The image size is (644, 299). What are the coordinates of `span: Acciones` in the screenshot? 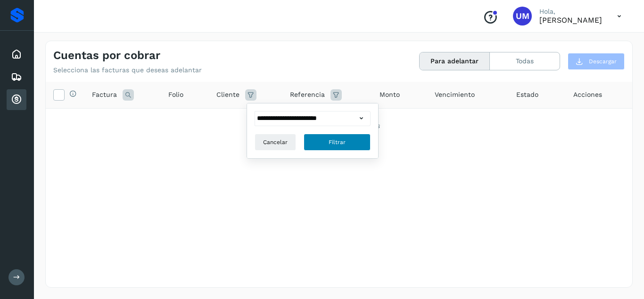 It's located at (587, 94).